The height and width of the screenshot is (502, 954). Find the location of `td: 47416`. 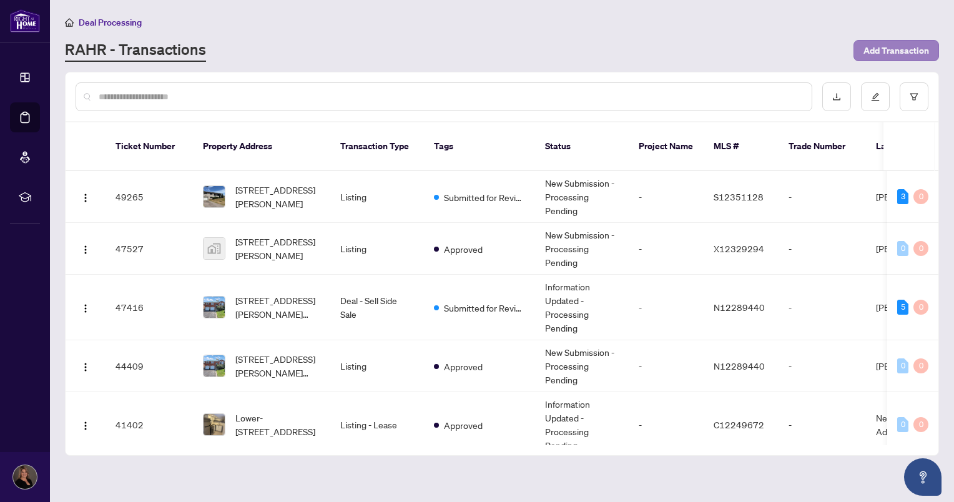

td: 47416 is located at coordinates (149, 307).